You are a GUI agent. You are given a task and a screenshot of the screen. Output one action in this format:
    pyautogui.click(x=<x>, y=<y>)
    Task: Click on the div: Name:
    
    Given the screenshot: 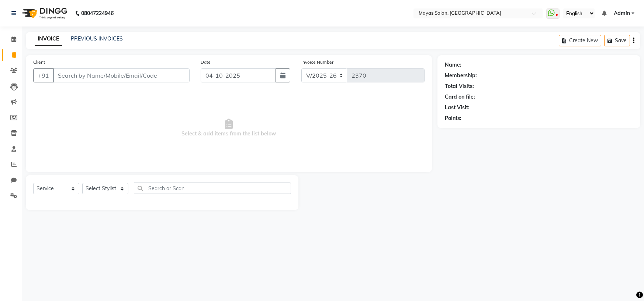 What is the action you would take?
    pyautogui.click(x=453, y=65)
    